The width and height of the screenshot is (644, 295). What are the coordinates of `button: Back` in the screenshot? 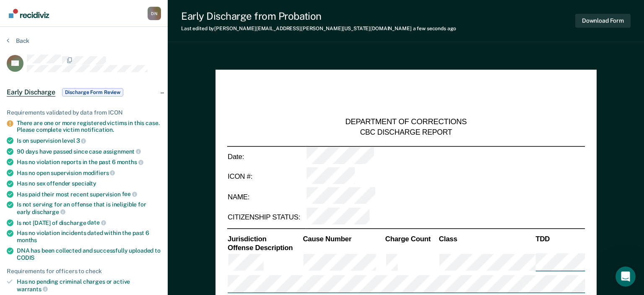 It's located at (18, 41).